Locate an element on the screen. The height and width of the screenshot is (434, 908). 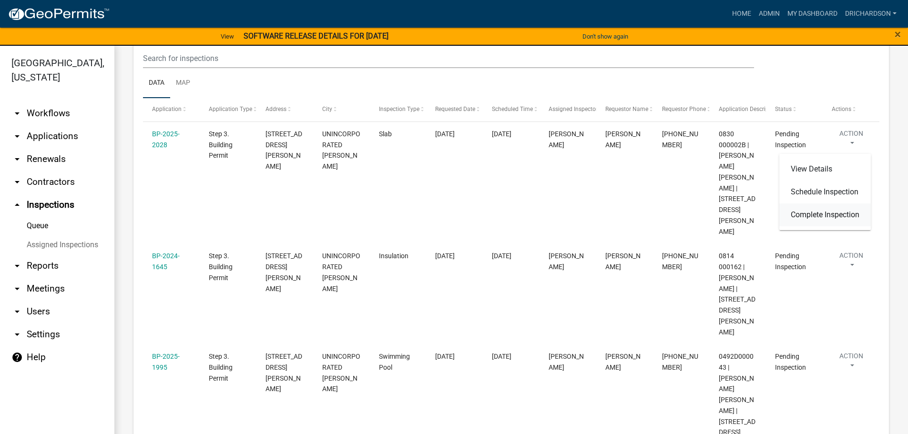
a: Schedule Inspection is located at coordinates (825, 192).